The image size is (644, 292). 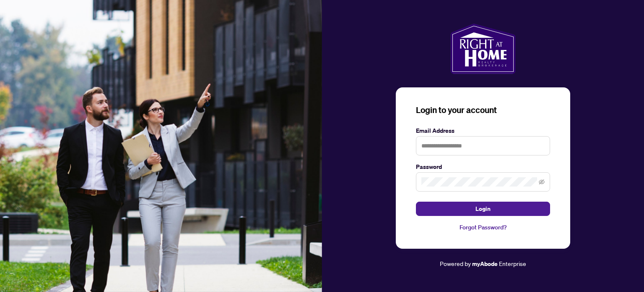 I want to click on a: myAbode, so click(x=484, y=263).